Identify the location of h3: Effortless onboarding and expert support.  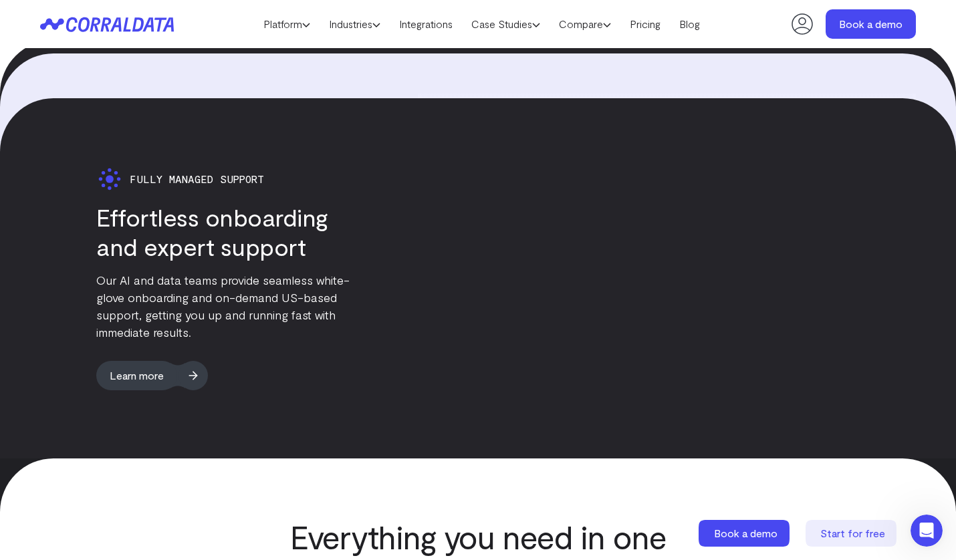
(228, 232).